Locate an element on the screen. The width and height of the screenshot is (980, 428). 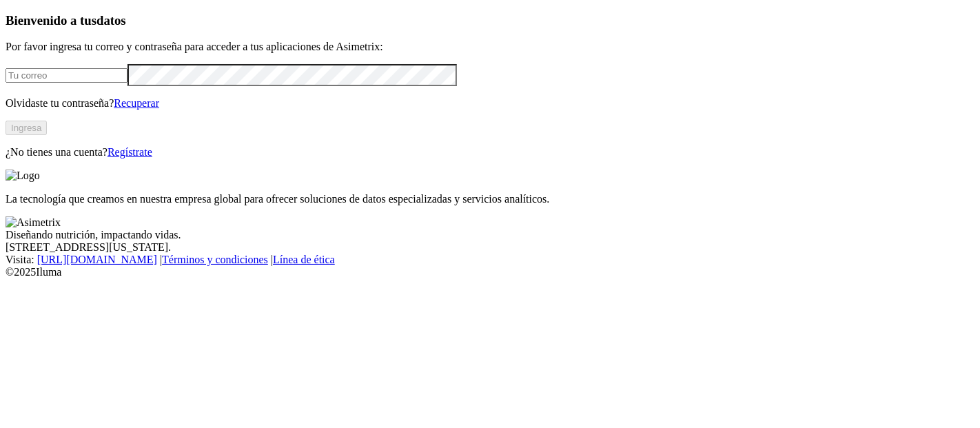
a: Línea de ética is located at coordinates (304, 259).